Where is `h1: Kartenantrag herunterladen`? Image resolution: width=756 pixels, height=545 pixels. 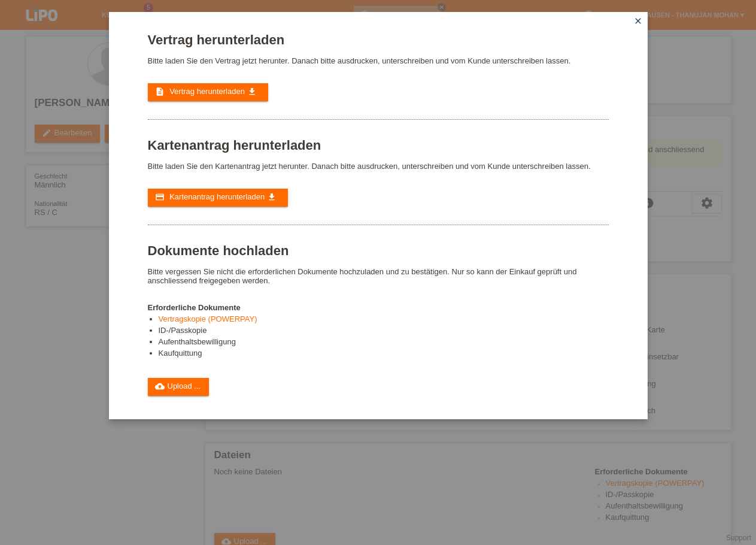 h1: Kartenantrag herunterladen is located at coordinates (379, 145).